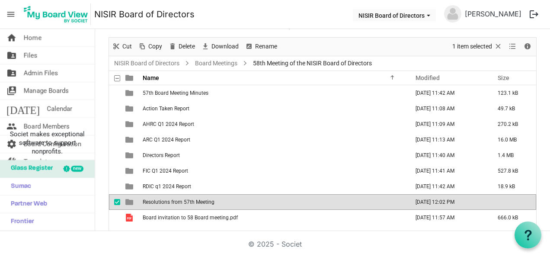 The width and height of the screenshot is (550, 257). Describe the element at coordinates (273, 124) in the screenshot. I see `td: AHRC Q1 2024 Report is template cell column header Name` at that location.